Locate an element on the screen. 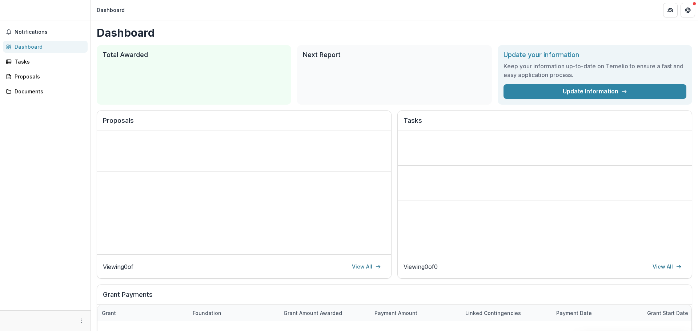 This screenshot has height=331, width=698. button: More is located at coordinates (82, 321).